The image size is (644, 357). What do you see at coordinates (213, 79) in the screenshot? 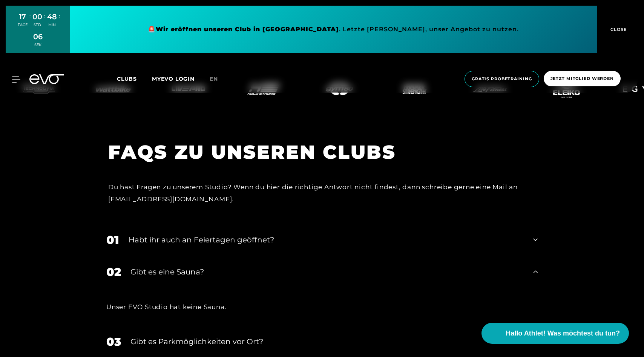
I see `span: en` at bounding box center [213, 79].